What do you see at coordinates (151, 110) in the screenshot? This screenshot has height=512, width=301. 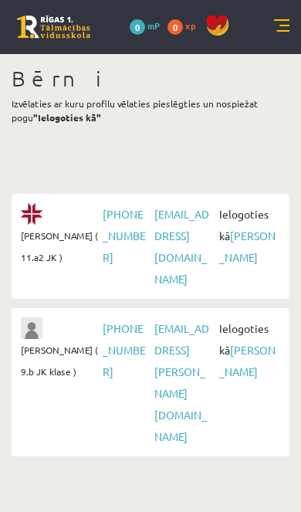 I see `p: Izvēlaties ar kuru profilu vēlaties pieslēgties un nospiežat pogu` at bounding box center [151, 110].